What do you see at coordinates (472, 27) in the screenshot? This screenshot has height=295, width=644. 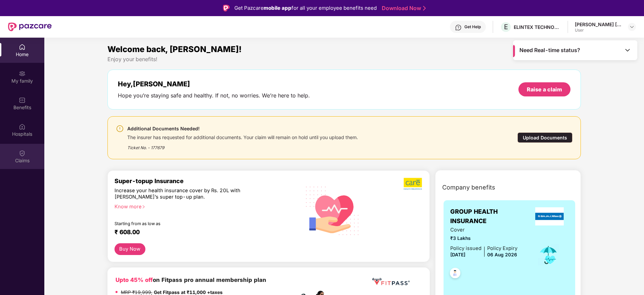 I see `div: Get Help` at bounding box center [472, 27].